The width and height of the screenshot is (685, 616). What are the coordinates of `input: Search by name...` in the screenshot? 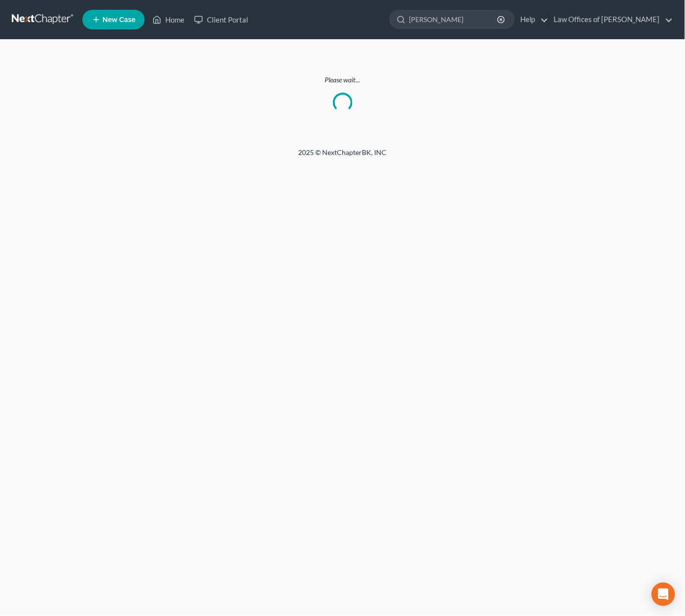 It's located at (453, 19).